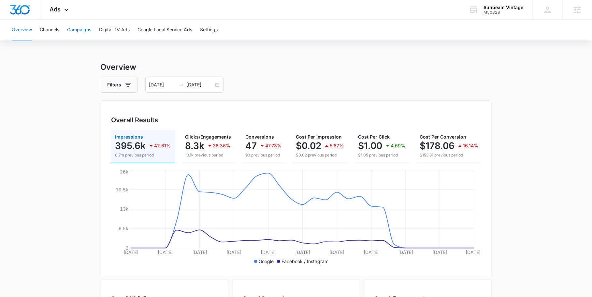 The height and width of the screenshot is (297, 592). What do you see at coordinates (143, 155) in the screenshot?
I see `p: 0.7m previous period` at bounding box center [143, 155].